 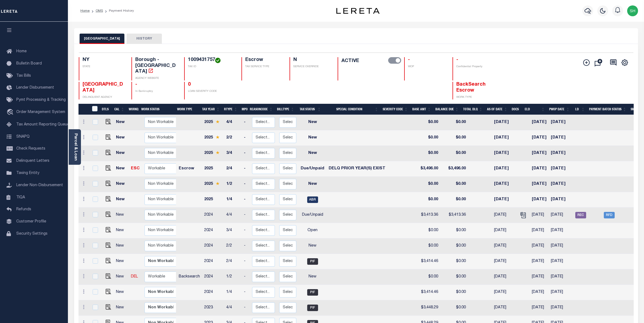 What do you see at coordinates (244, 109) in the screenshot?
I see `th: MPO` at bounding box center [244, 109].